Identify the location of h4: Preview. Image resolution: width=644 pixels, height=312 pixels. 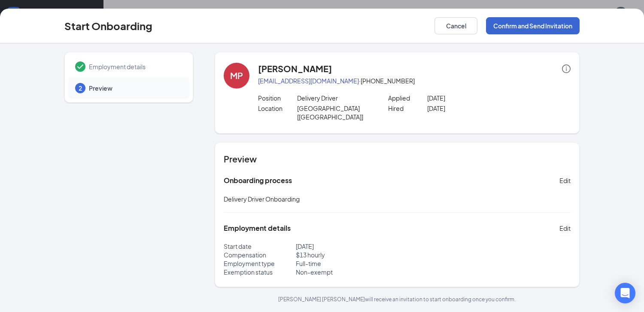
(397, 159).